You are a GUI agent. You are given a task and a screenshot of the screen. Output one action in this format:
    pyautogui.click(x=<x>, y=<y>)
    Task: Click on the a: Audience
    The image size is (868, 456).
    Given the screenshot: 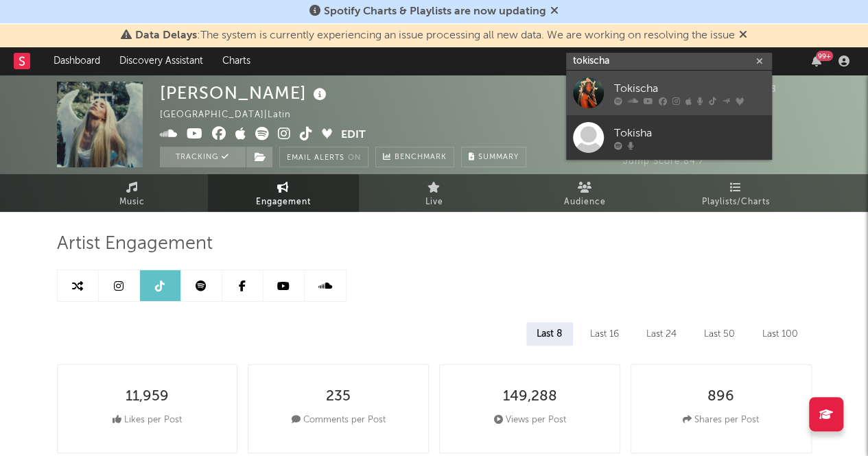 What is the action you would take?
    pyautogui.click(x=585, y=193)
    